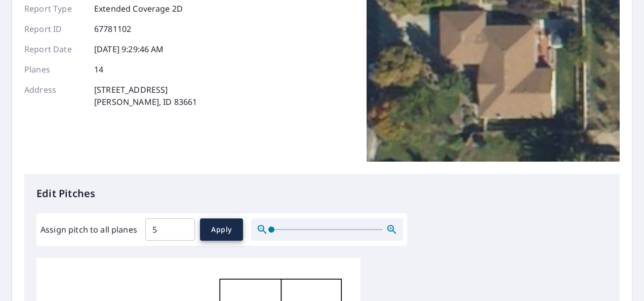 The height and width of the screenshot is (301, 644). Describe the element at coordinates (221, 230) in the screenshot. I see `span: Apply` at that location.